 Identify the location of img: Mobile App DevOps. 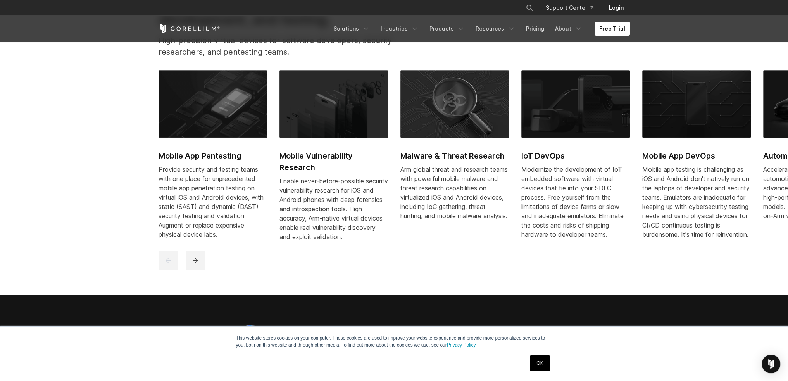
(696, 104).